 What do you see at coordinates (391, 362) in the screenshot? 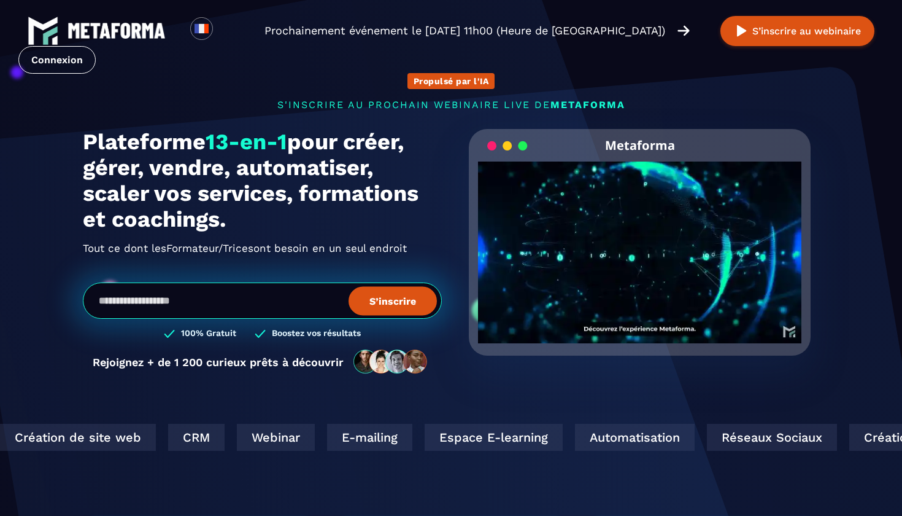
I see `img: community-people` at bounding box center [391, 362].